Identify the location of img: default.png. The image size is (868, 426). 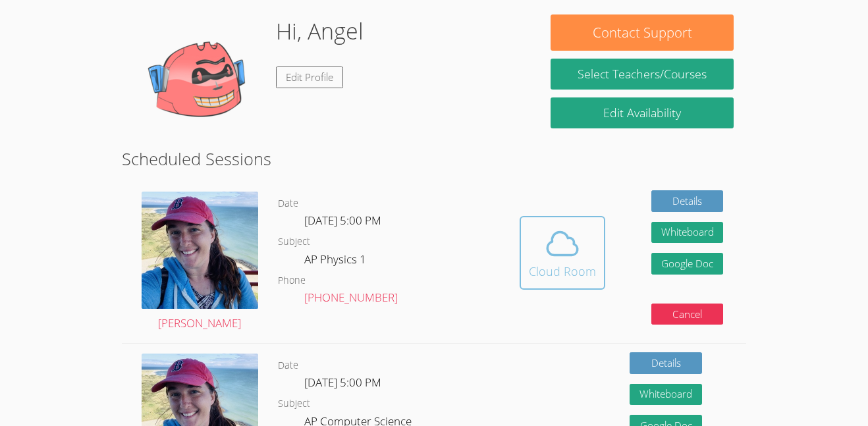
(199, 81).